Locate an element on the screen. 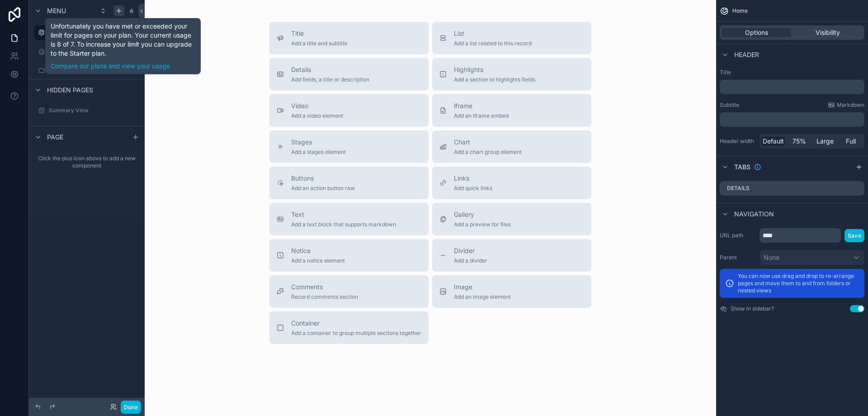 The width and height of the screenshot is (868, 416). span: Buttons is located at coordinates (323, 178).